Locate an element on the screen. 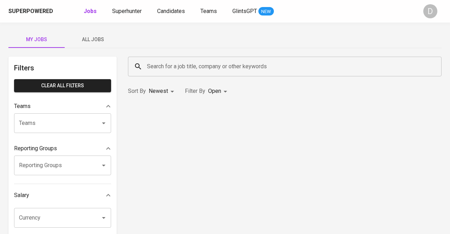 Image resolution: width=450 pixels, height=234 pixels. a: Superpoweredapp logo is located at coordinates (36, 11).